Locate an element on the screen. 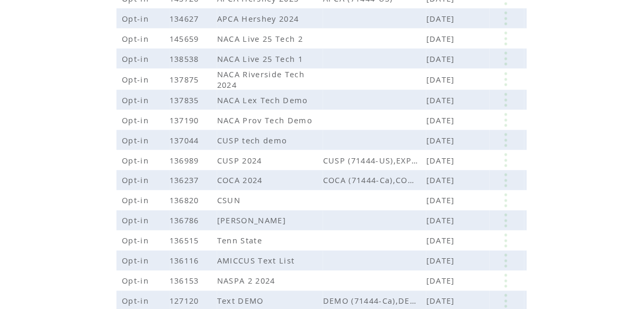 The height and width of the screenshot is (309, 644). span: 136116 is located at coordinates (186, 261).